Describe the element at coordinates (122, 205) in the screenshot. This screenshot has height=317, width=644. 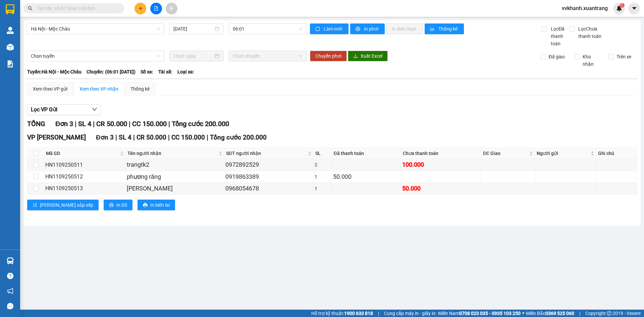
I see `span: In DS` at that location.